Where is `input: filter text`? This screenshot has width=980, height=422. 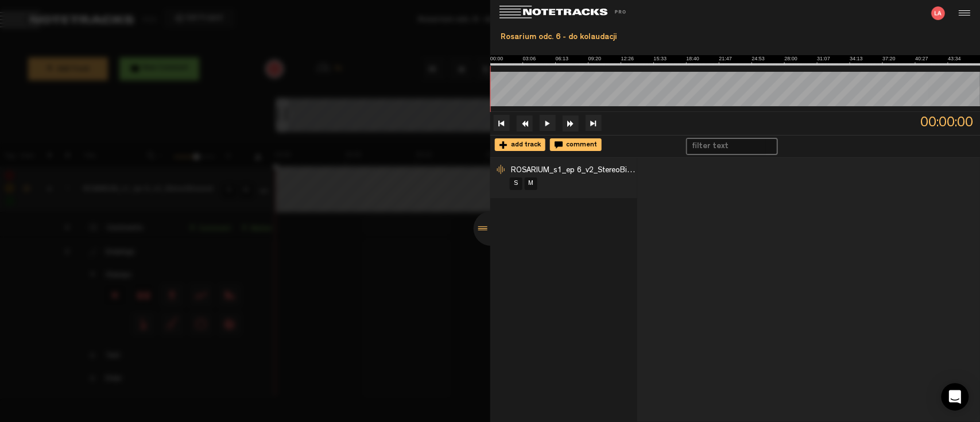
input: filter text is located at coordinates (726, 147).